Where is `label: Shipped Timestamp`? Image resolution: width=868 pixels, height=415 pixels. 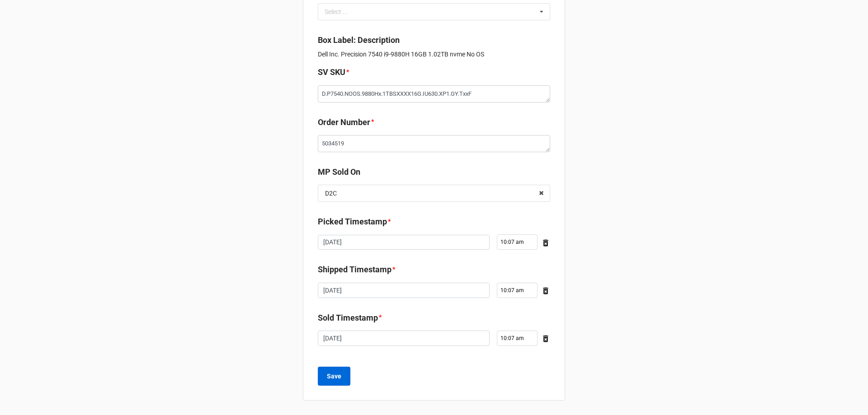
label: Shipped Timestamp is located at coordinates (354, 270).